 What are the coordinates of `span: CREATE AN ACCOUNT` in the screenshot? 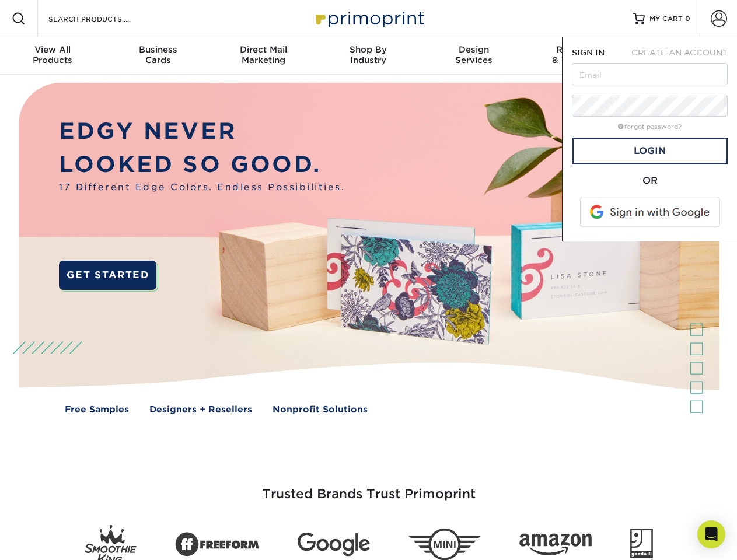 It's located at (679, 53).